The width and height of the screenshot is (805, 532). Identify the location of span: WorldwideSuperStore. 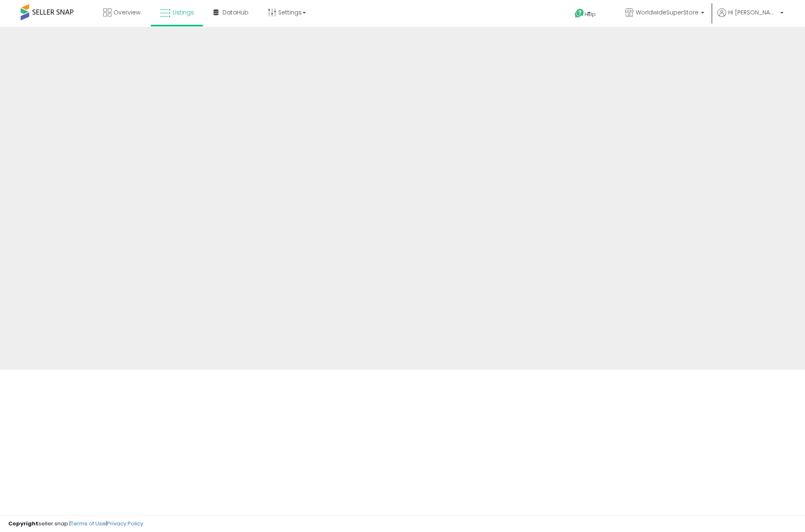
(667, 12).